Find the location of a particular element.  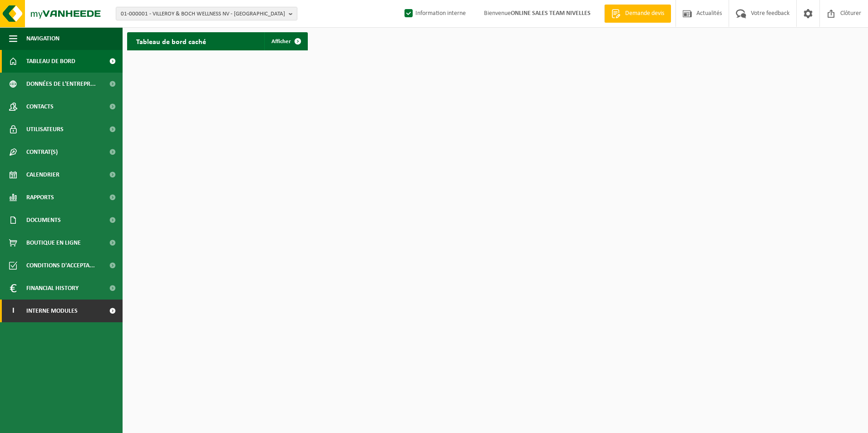

a: Afficher is located at coordinates (285, 41).